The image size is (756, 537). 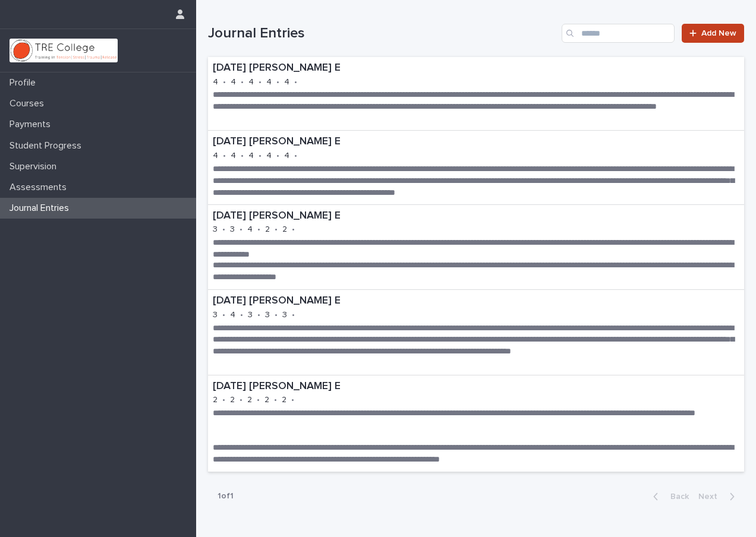 I want to click on p: Journal Entries, so click(x=41, y=208).